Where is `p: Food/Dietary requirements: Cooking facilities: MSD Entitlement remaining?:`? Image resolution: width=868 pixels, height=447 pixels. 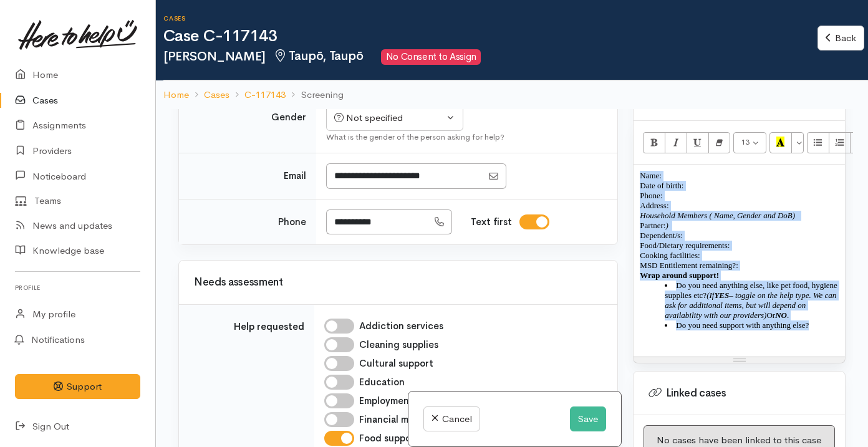 p: Food/Dietary requirements: Cooking facilities: MSD Entitlement remaining?: is located at coordinates (739, 255).